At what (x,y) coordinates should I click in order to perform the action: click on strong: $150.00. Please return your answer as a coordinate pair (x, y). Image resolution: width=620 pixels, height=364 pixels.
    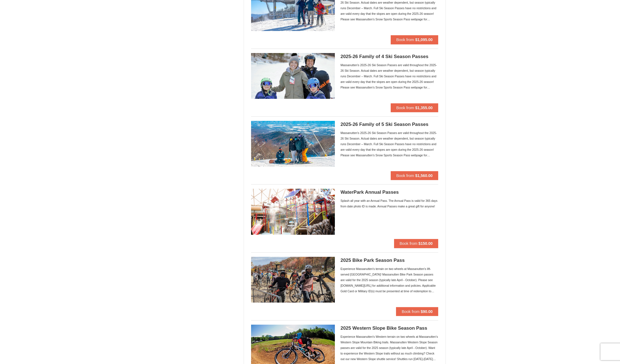
    Looking at the image, I should click on (425, 243).